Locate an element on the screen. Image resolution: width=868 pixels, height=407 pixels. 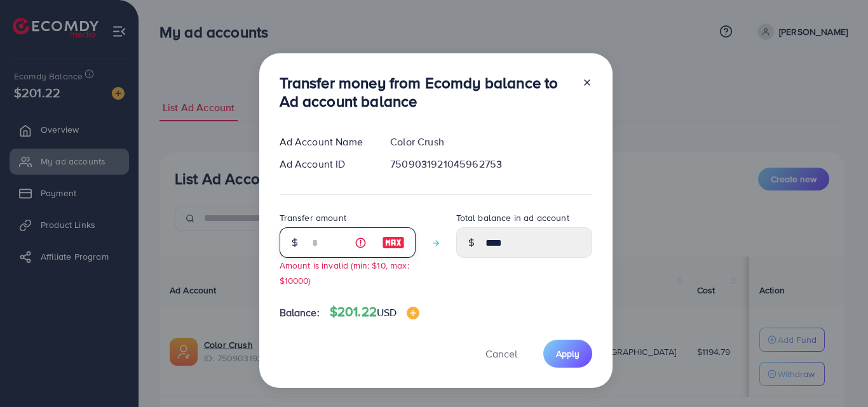
button: Apply is located at coordinates (568, 353).